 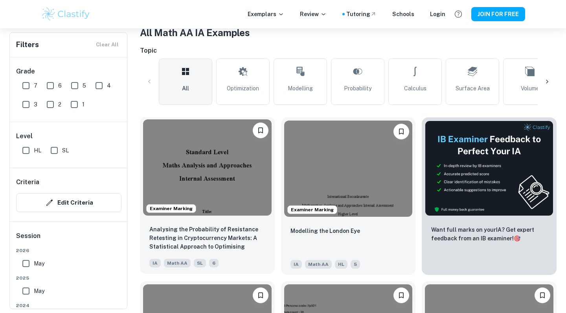 I want to click on button: JOIN FOR FREE, so click(x=498, y=14).